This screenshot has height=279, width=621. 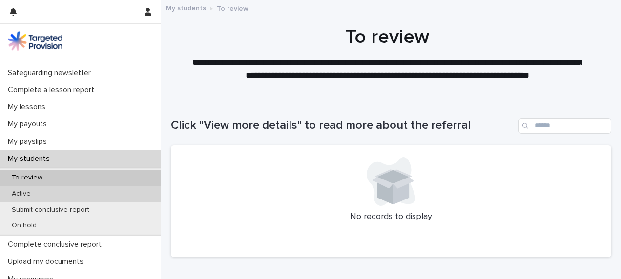 What do you see at coordinates (47, 262) in the screenshot?
I see `p: Upload my documents` at bounding box center [47, 262].